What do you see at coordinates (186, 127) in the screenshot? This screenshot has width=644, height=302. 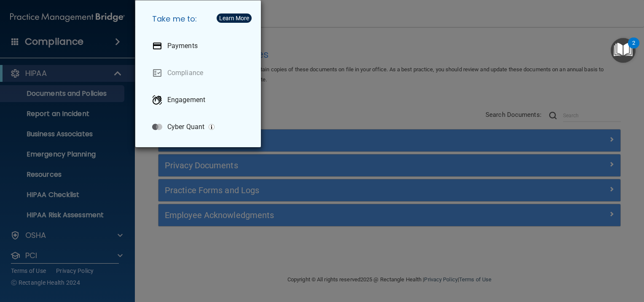 I see `p: Cyber Quant` at bounding box center [186, 127].